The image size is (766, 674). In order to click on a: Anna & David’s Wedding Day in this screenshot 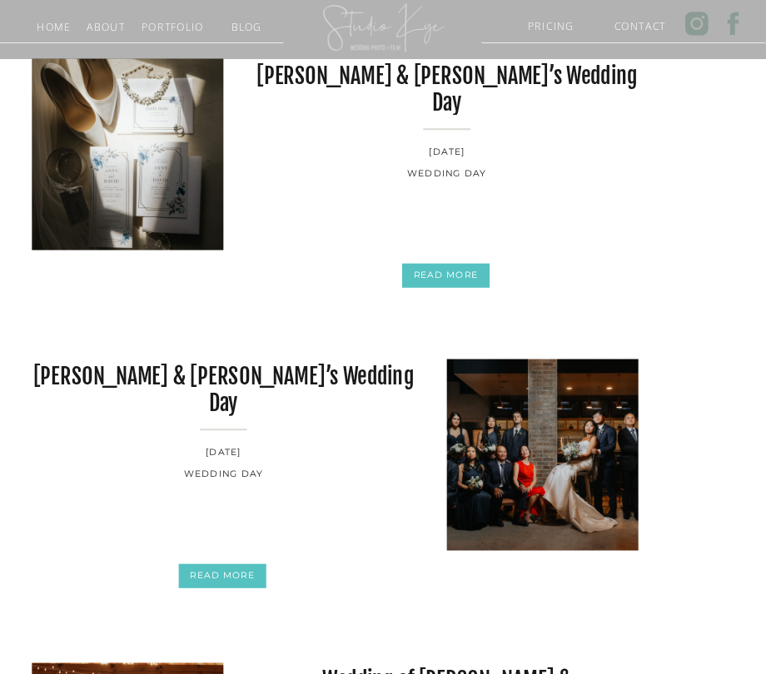, I will do `click(127, 155)`.